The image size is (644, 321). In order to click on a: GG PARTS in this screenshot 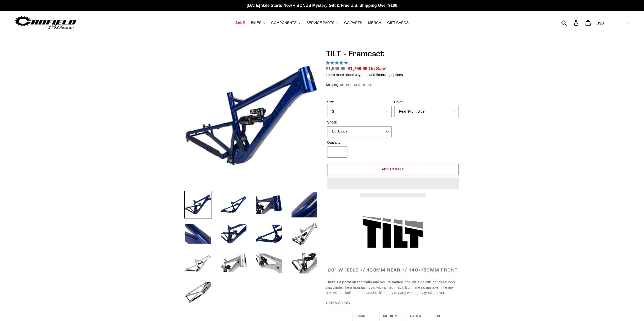, I will do `click(353, 22)`.